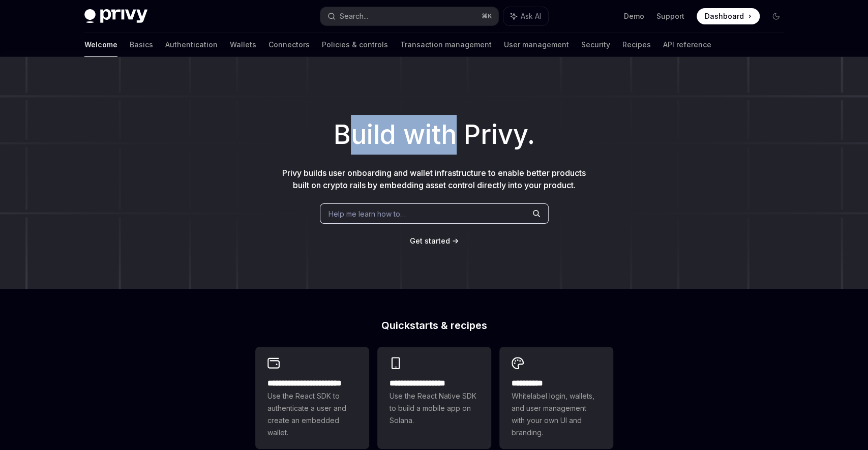 The image size is (868, 450). What do you see at coordinates (434, 135) in the screenshot?
I see `h1: Build with Privy.` at bounding box center [434, 135].